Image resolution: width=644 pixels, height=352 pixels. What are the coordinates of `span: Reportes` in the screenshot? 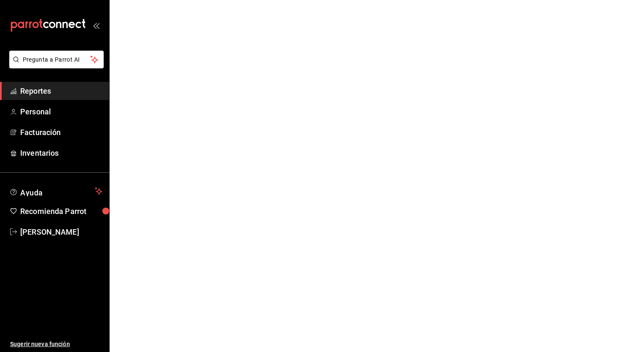 It's located at (61, 91).